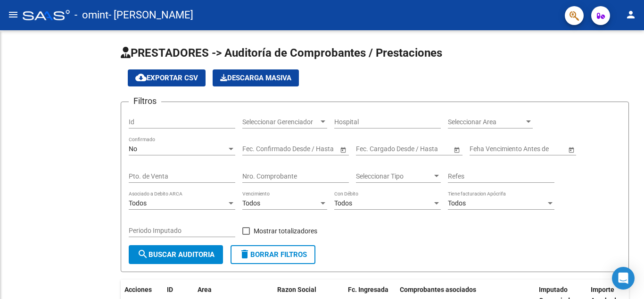 The height and width of the screenshot is (299, 644). I want to click on span: Seleccionar Tipo, so click(394, 176).